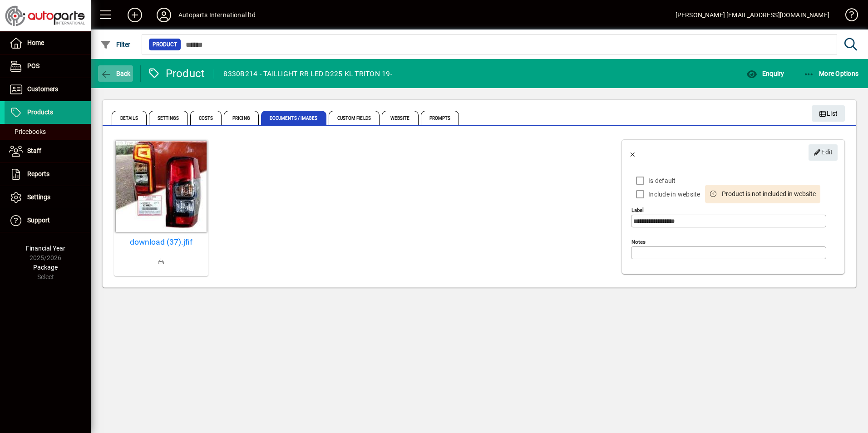 The image size is (868, 433). I want to click on button: More Options, so click(831, 73).